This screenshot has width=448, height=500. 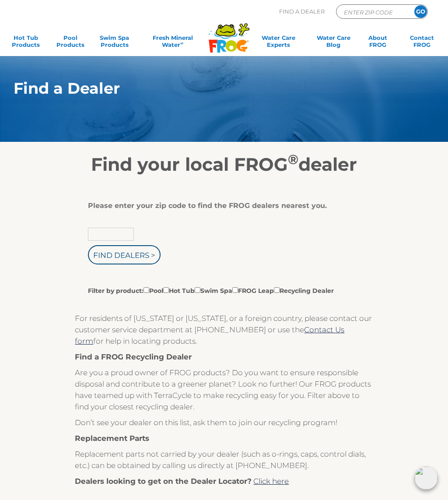 What do you see at coordinates (271, 481) in the screenshot?
I see `a: Click here` at bounding box center [271, 481].